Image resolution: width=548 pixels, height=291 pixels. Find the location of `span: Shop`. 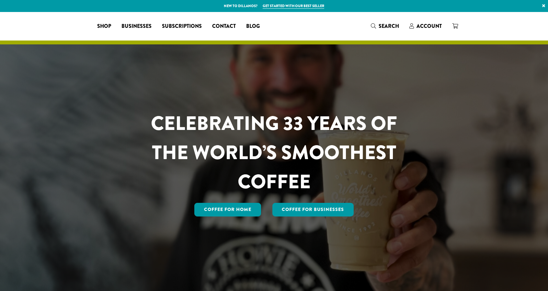

span: Shop is located at coordinates (104, 26).